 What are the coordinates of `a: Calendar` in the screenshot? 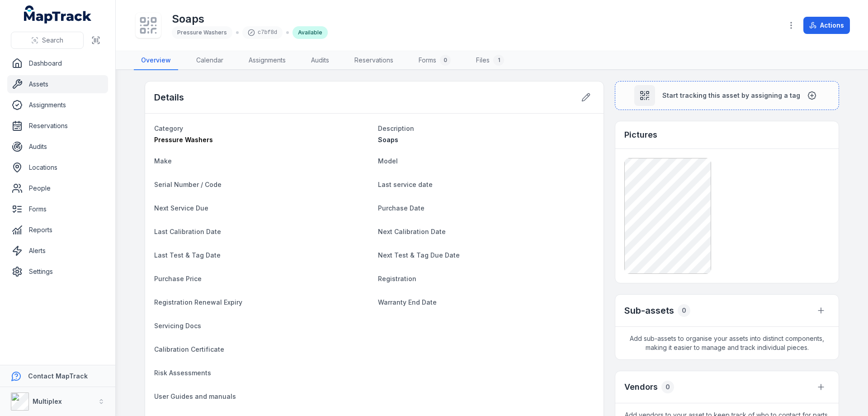 It's located at (210, 61).